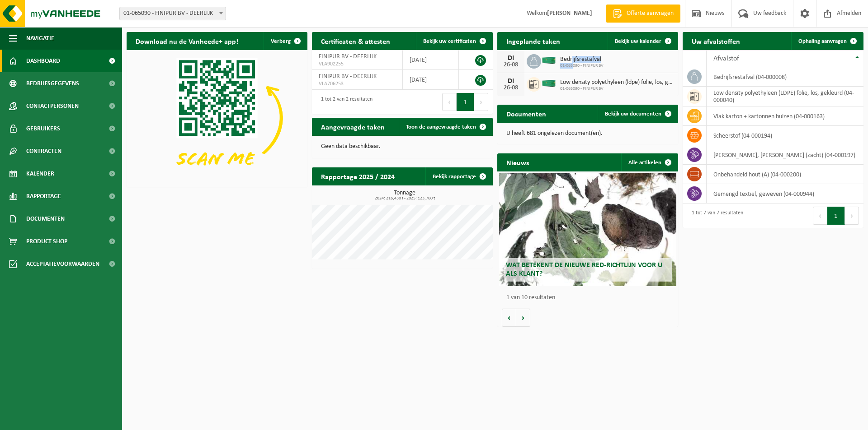  What do you see at coordinates (344, 102) in the screenshot?
I see `div: 1 tot 2 van 2 resultaten` at bounding box center [344, 102].